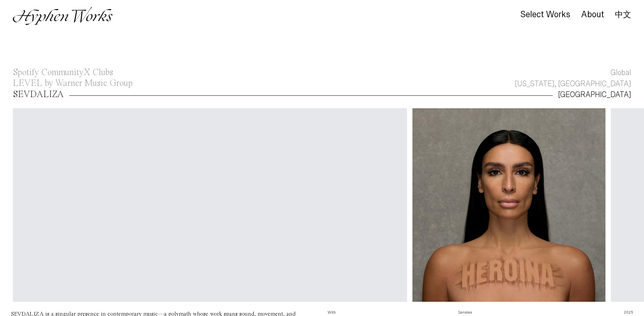 Image resolution: width=644 pixels, height=316 pixels. Describe the element at coordinates (63, 16) in the screenshot. I see `img: Hyphen Works` at that location.